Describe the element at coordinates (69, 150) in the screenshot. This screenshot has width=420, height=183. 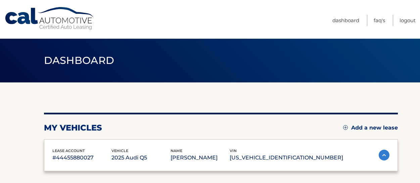
I see `span: lease account` at that location.